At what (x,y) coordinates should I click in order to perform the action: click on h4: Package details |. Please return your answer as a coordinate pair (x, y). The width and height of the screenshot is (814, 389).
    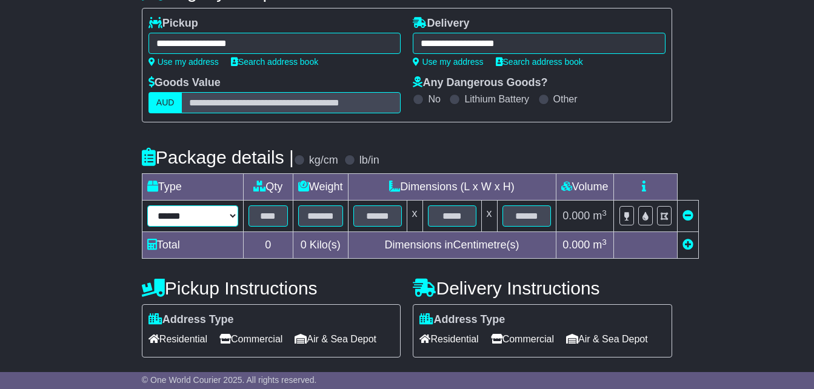
    Looking at the image, I should click on (218, 157).